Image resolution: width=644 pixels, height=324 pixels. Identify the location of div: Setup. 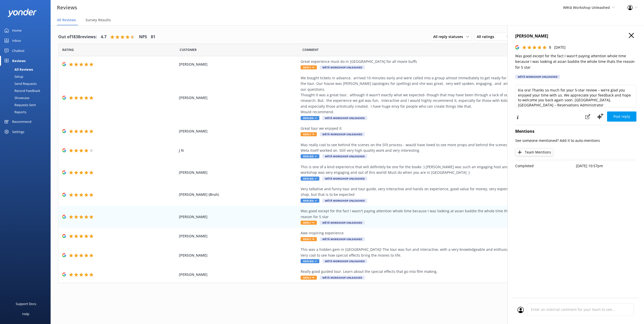
(13, 77).